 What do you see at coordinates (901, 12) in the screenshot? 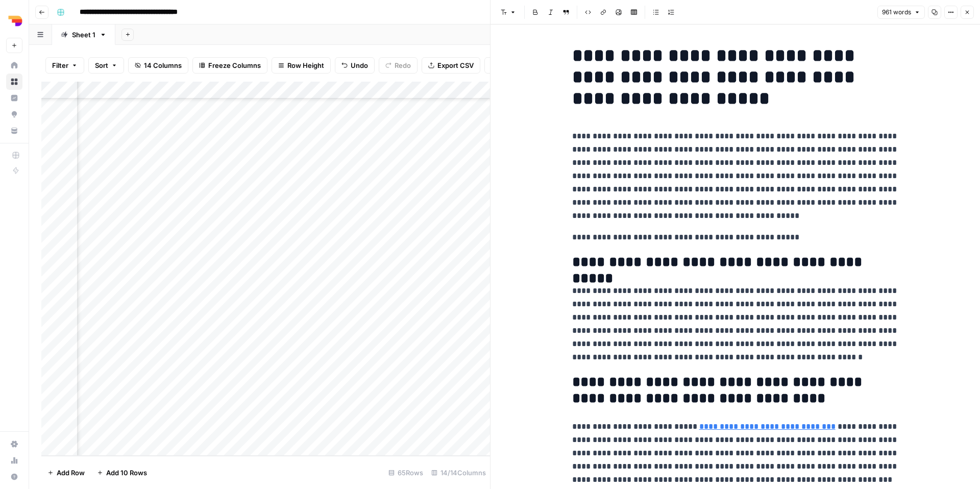
I see `button: 961 words` at bounding box center [901, 12].